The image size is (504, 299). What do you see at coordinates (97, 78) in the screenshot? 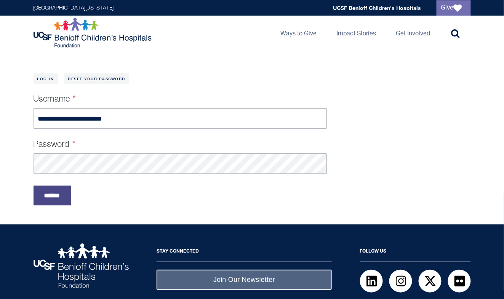
I see `a: Reset your password` at bounding box center [97, 78].